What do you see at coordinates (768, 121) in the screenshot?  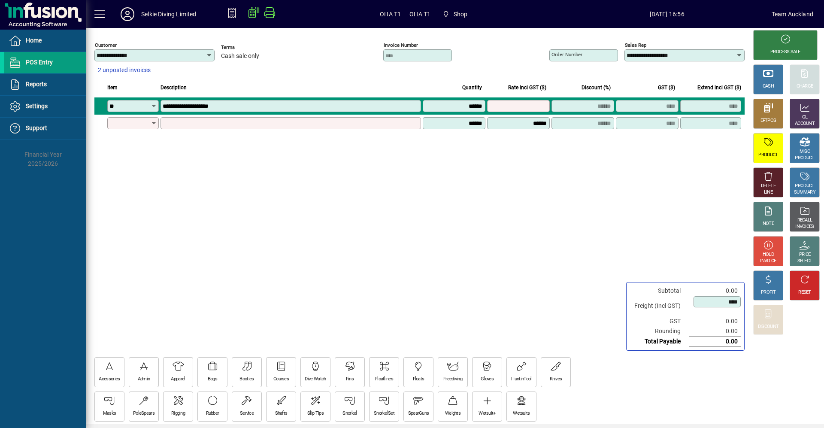 I see `div: EFTPOS` at bounding box center [768, 121].